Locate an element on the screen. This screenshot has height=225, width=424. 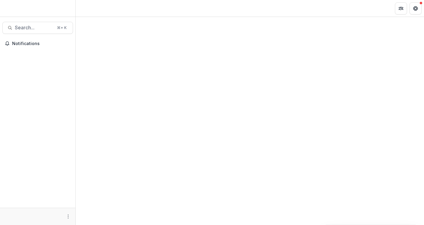
button: Notifications is located at coordinates (38, 44).